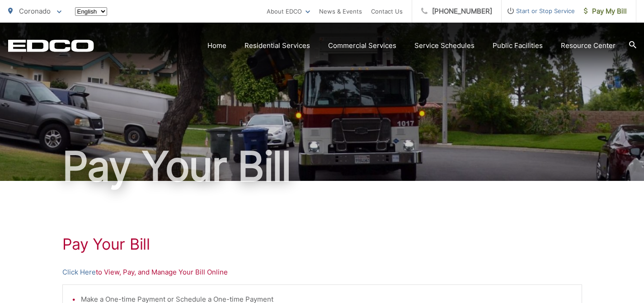 Image resolution: width=644 pixels, height=303 pixels. What do you see at coordinates (217, 46) in the screenshot?
I see `a: Home` at bounding box center [217, 46].